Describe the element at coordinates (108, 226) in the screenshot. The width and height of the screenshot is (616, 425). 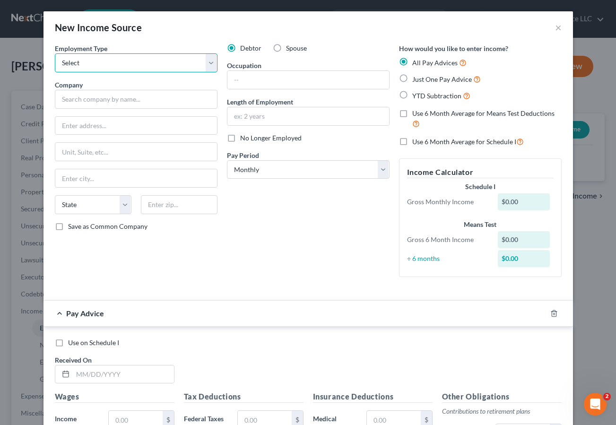
I see `span: Save as Common Company` at that location.